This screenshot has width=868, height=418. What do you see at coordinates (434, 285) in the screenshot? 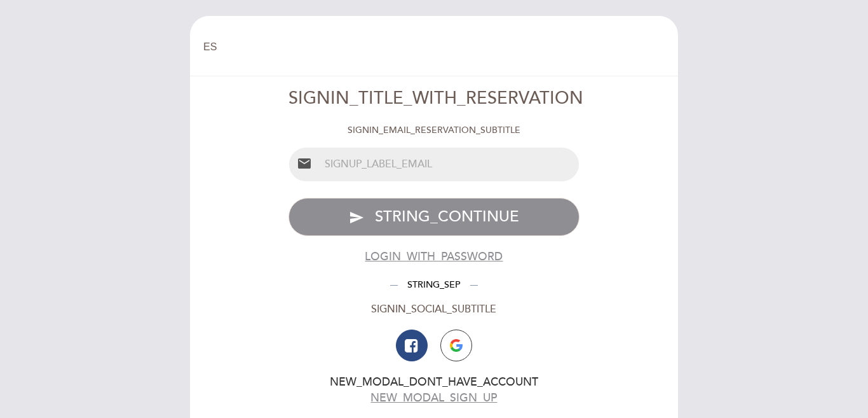
I see `span: STRING_SEP` at bounding box center [434, 285].